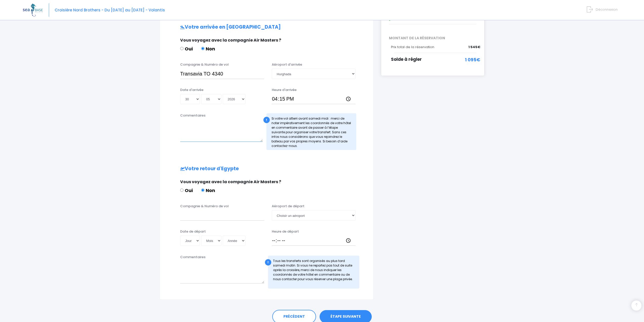 Image resolution: width=644 pixels, height=322 pixels. Describe the element at coordinates (475, 47) in the screenshot. I see `span: 1 545€` at that location.